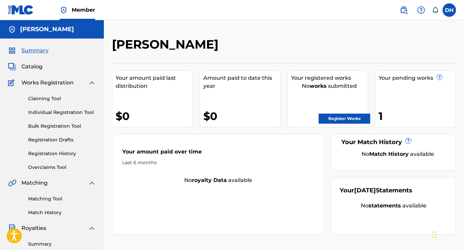  Describe the element at coordinates (447, 234) in the screenshot. I see `div: Chat Widget` at that location.